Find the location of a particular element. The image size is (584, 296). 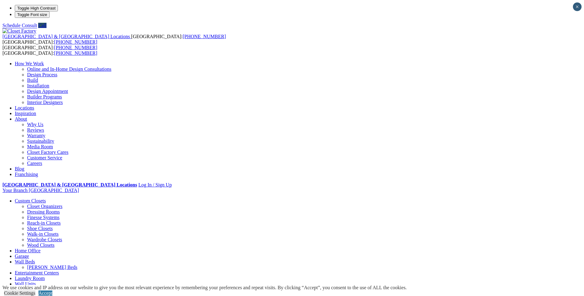

button: Close is located at coordinates (577, 7).